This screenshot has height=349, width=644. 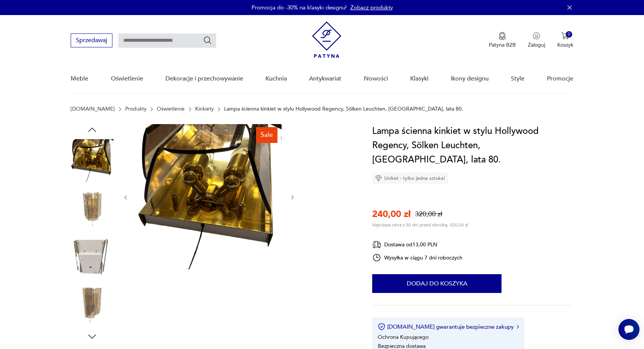 What do you see at coordinates (325, 79) in the screenshot?
I see `a: Antykwariat` at bounding box center [325, 79].